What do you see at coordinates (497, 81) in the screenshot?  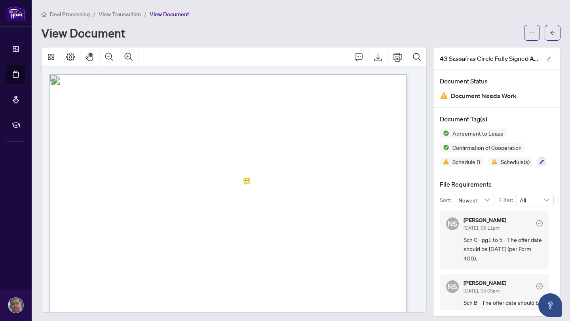 I see `h4: Document Status` at bounding box center [497, 81].